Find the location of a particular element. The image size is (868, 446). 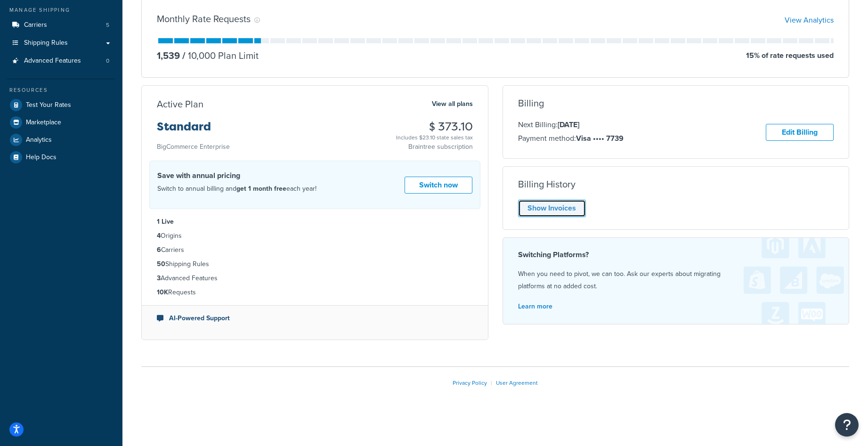

h3: Billing is located at coordinates (531, 103).